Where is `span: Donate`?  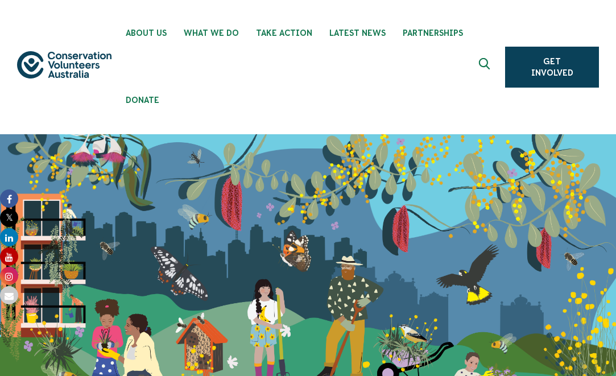 span: Donate is located at coordinates (142, 100).